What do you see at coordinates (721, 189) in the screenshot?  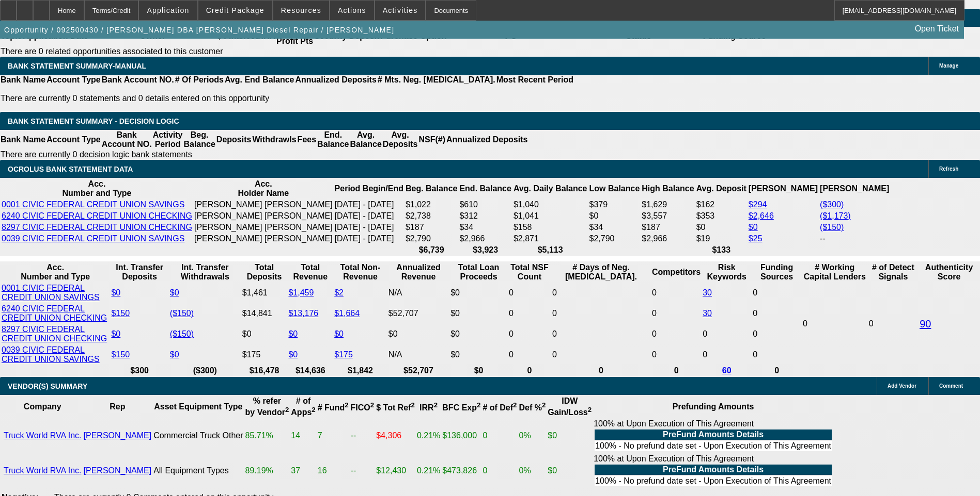 I see `th: Avg. Deposit` at bounding box center [721, 189].